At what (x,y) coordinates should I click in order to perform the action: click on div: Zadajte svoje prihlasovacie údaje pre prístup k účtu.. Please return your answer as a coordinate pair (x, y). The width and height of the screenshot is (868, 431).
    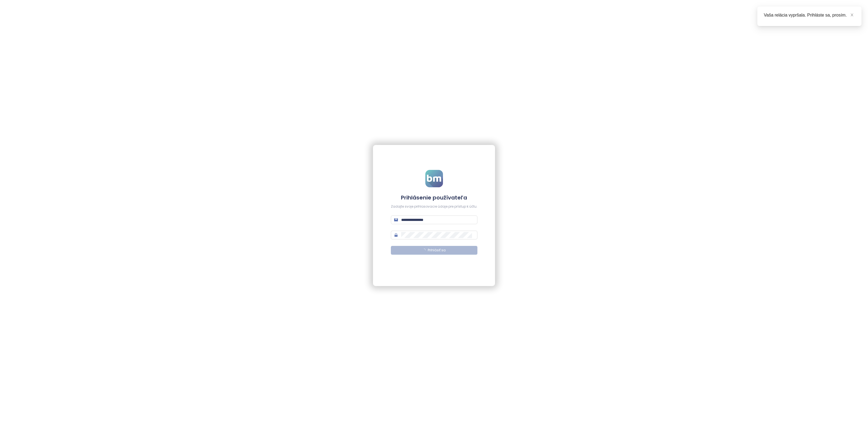
    Looking at the image, I should click on (434, 207).